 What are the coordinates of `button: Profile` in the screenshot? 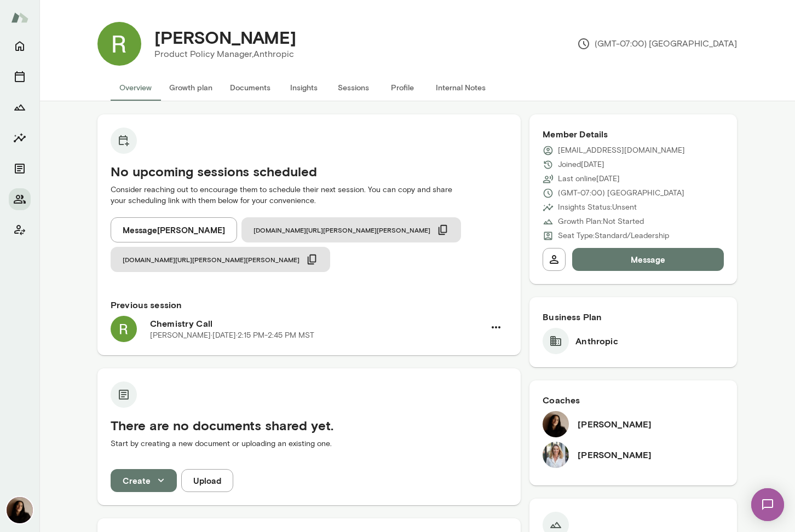 It's located at (402, 88).